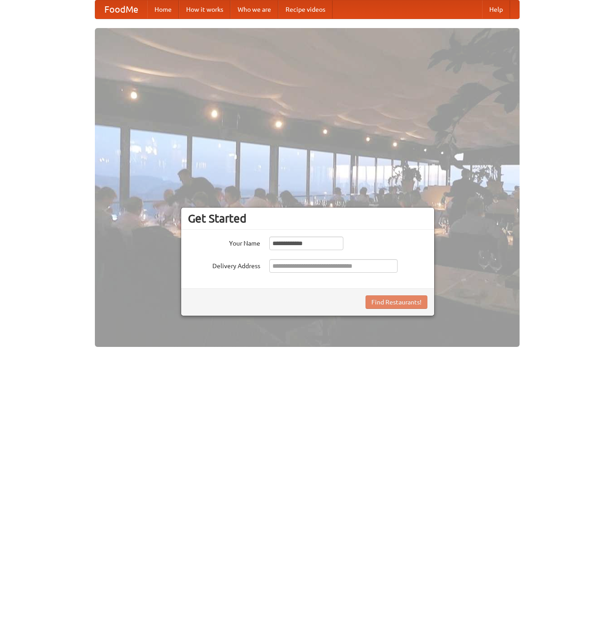 The width and height of the screenshot is (614, 640). I want to click on a: How it works, so click(205, 9).